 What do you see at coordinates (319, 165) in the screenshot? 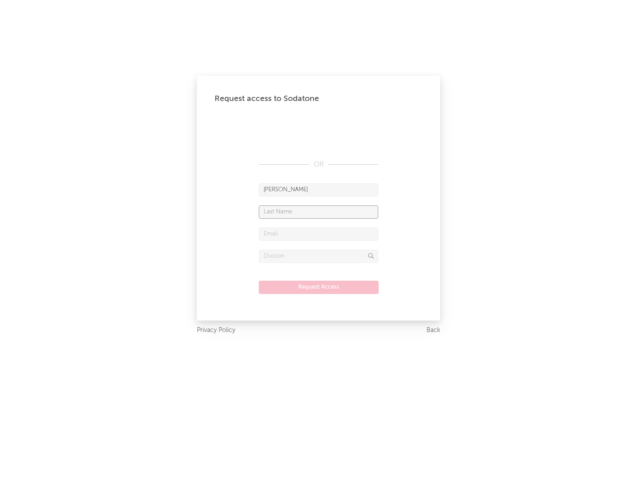
I see `div: OR` at bounding box center [319, 165].